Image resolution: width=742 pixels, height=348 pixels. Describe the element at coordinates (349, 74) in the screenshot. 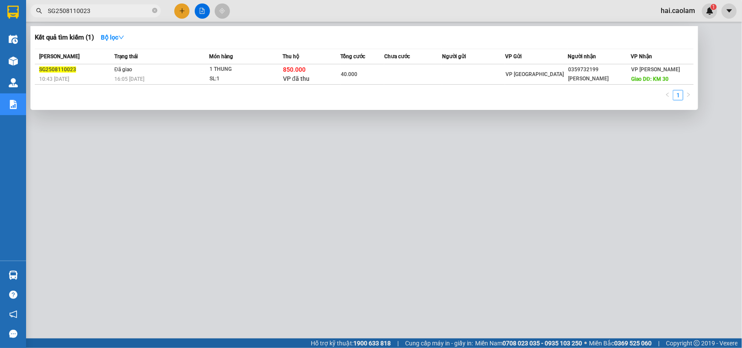

I see `span: 40.000` at that location.